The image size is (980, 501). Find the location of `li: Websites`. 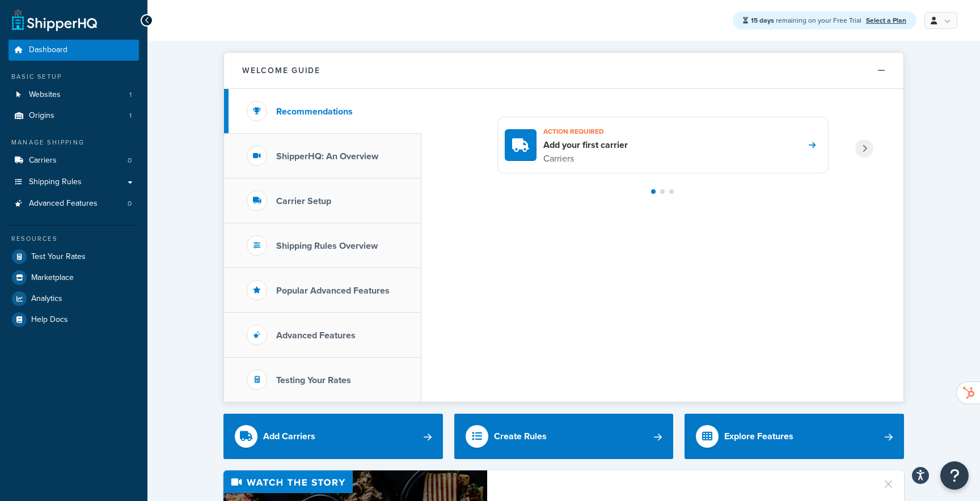

li: Websites is located at coordinates (74, 95).